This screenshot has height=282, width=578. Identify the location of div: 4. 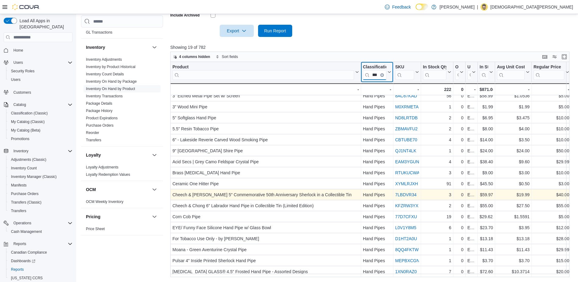
(437, 162).